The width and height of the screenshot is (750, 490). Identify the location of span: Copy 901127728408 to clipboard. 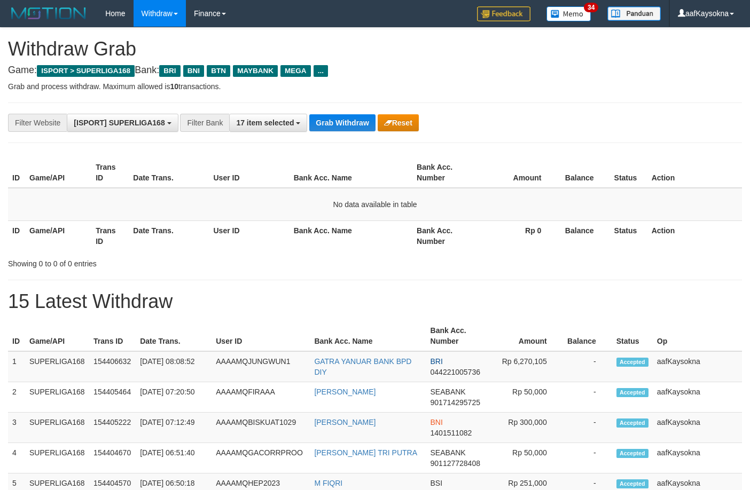
(455, 464).